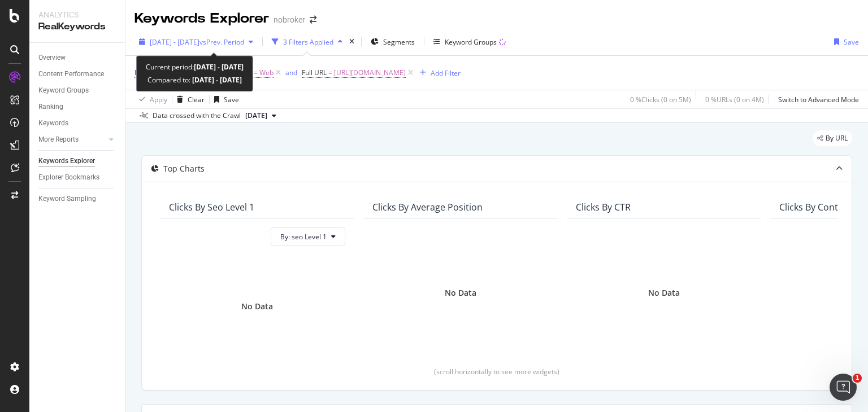 This screenshot has width=868, height=412. Describe the element at coordinates (313, 20) in the screenshot. I see `div: arrow-right-arrow-left` at that location.